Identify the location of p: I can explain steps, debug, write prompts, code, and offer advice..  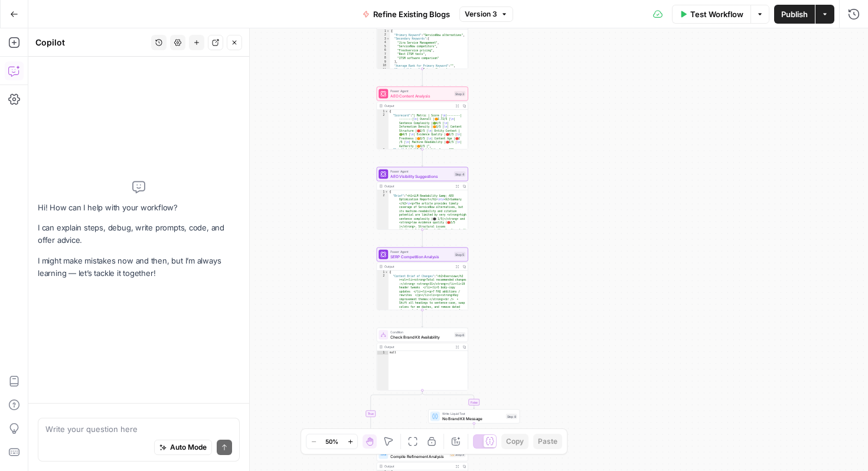
(139, 234).